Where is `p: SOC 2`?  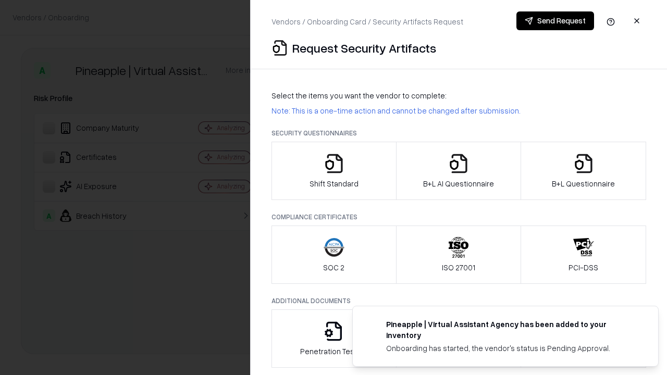 p: SOC 2 is located at coordinates (333, 267).